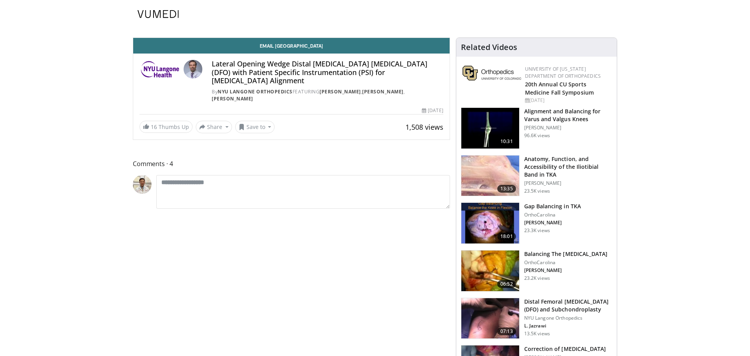  What do you see at coordinates (490, 223) in the screenshot?
I see `img: 243629_0004_1.png.150x105_q85_crop-smart_upscale.jpg` at bounding box center [490, 223].